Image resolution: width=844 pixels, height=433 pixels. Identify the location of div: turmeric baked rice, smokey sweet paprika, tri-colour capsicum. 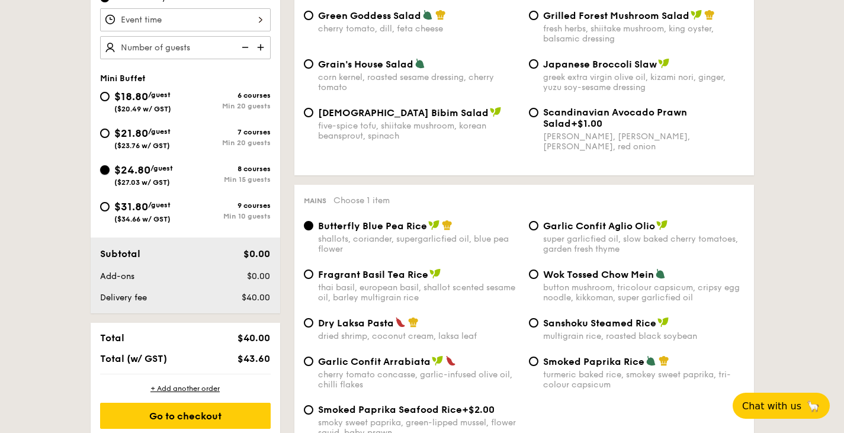
(644, 380).